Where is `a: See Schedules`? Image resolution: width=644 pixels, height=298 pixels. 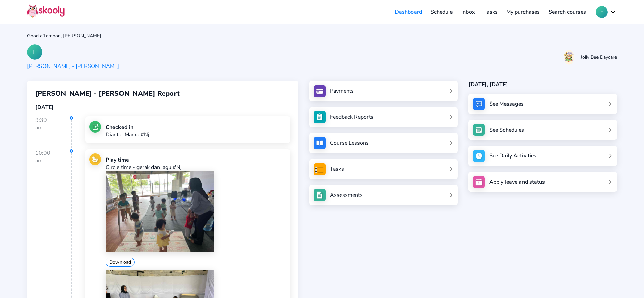
a: See Schedules is located at coordinates (542, 130).